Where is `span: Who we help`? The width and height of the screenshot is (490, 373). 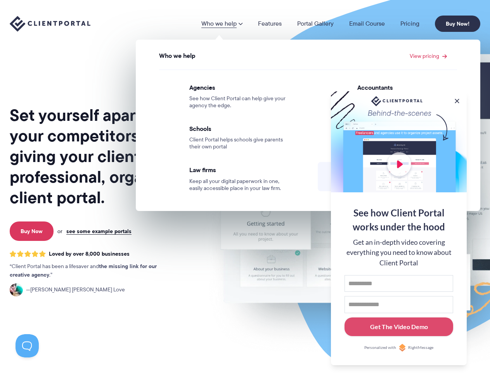
span: Who we help is located at coordinates (177, 56).